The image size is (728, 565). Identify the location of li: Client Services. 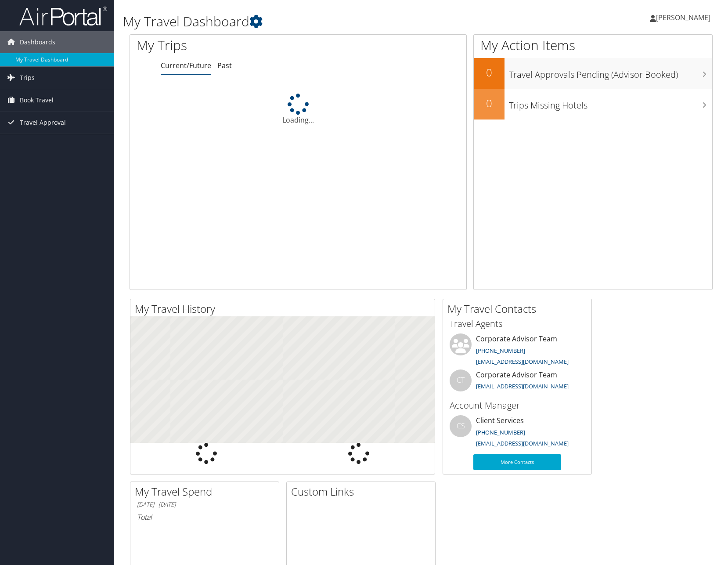
(517, 433).